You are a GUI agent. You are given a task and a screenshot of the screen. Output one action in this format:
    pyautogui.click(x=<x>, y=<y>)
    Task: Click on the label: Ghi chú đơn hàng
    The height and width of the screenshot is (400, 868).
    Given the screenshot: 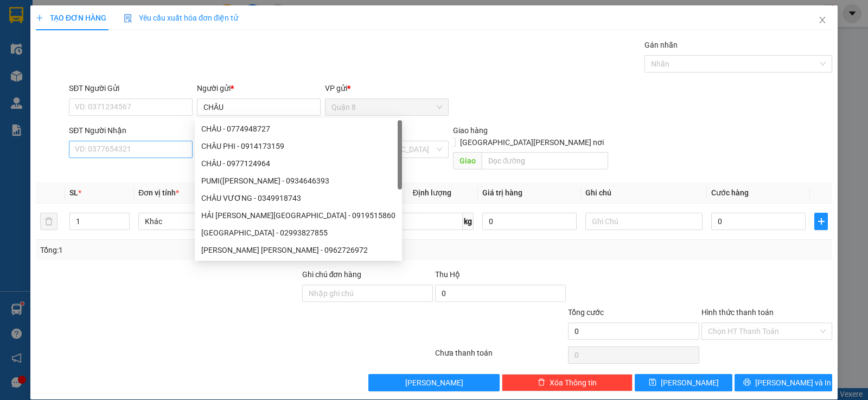 What is the action you would take?
    pyautogui.click(x=332, y=274)
    